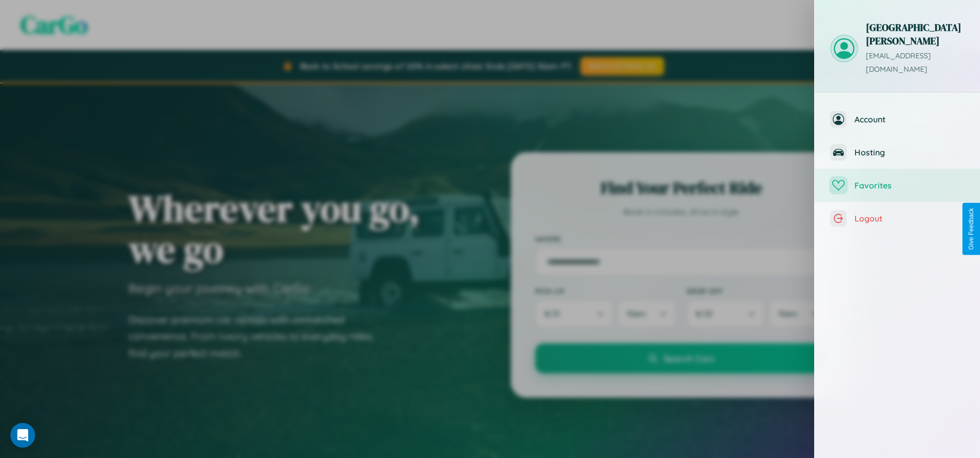 The height and width of the screenshot is (458, 980). Describe the element at coordinates (909, 152) in the screenshot. I see `span: Hosting` at that location.